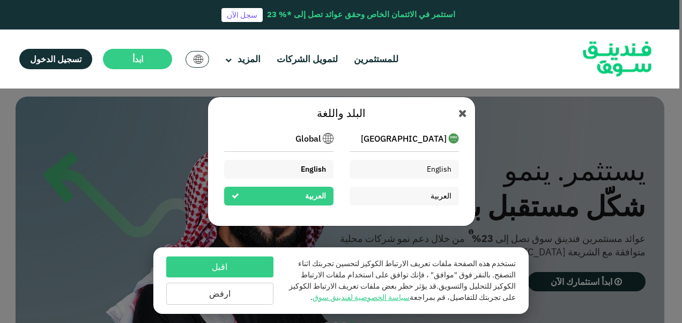  I want to click on button: اقبل, so click(220, 266).